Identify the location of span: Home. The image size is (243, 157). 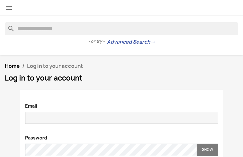
(12, 66).